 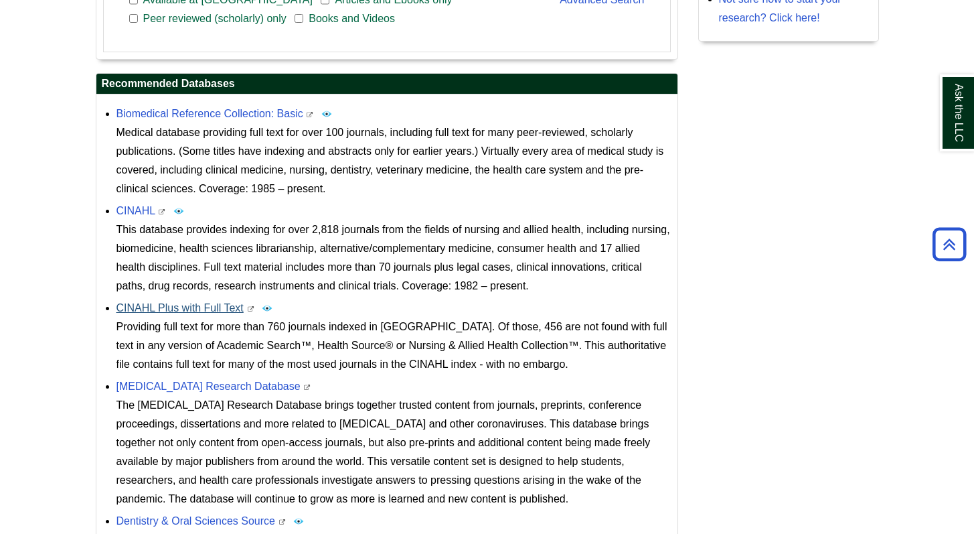 I want to click on div: Medical database providing full text for over 100 journals, including full text for many peer-rev..., so click(x=394, y=161).